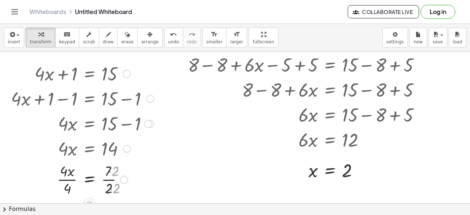  I want to click on span: scrub, so click(89, 42).